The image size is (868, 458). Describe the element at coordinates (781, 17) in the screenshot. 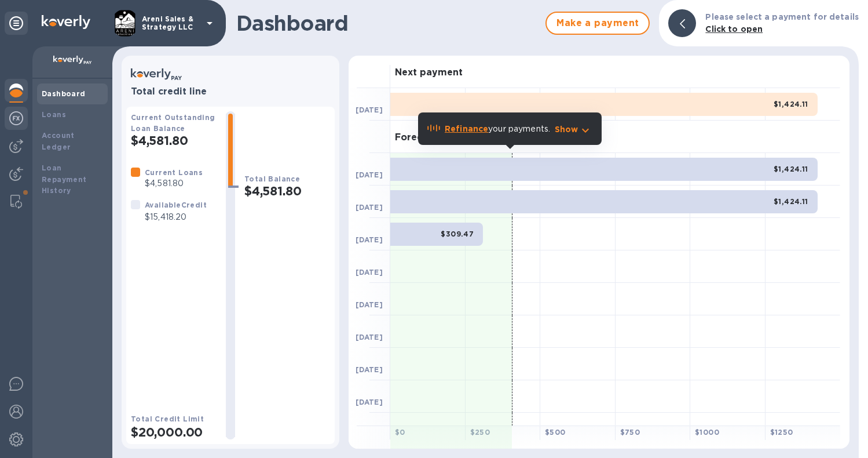

I see `b: Please select a payment for details` at that location.